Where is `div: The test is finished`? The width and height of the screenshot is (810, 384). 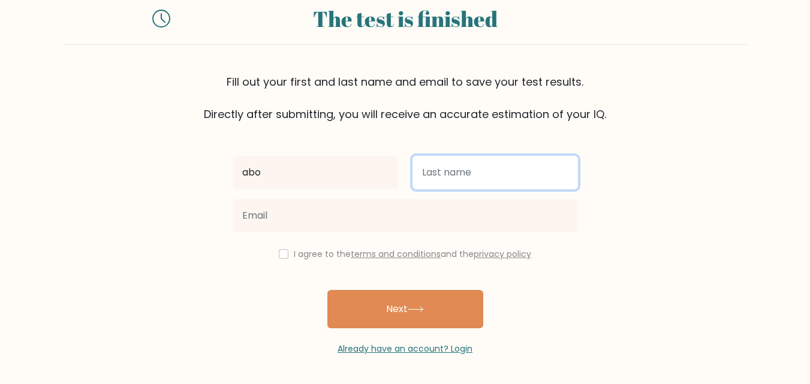 div: The test is finished is located at coordinates (405, 19).